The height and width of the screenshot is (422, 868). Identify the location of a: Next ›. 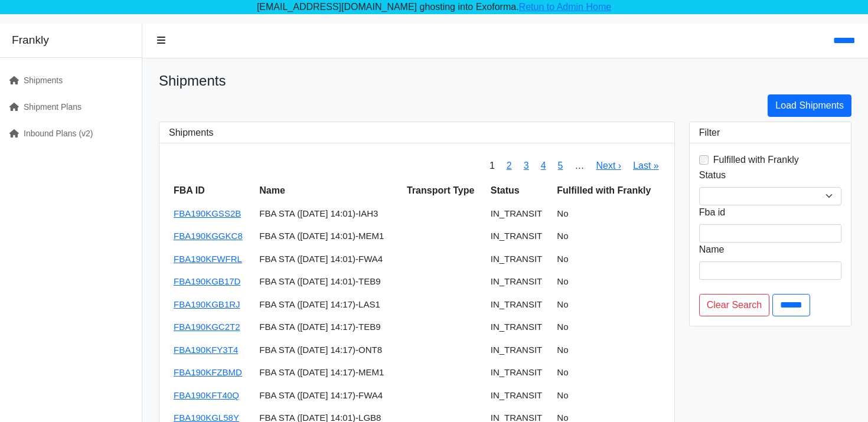
(608, 165).